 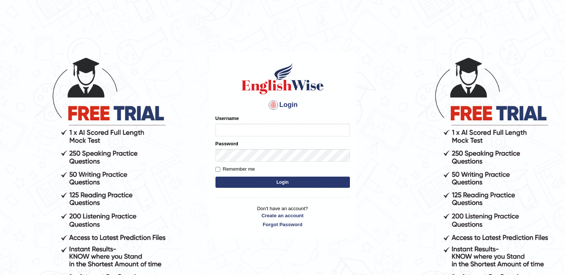 What do you see at coordinates (283, 79) in the screenshot?
I see `img: Logo of English Wise sign in for intelligent practice with AI` at bounding box center [283, 79].